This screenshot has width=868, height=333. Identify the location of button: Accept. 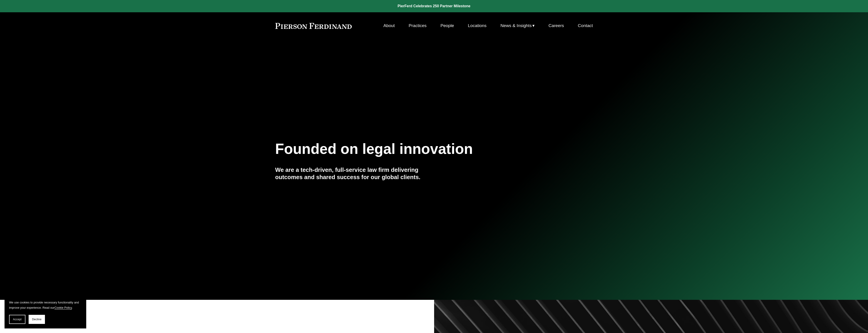
(17, 319).